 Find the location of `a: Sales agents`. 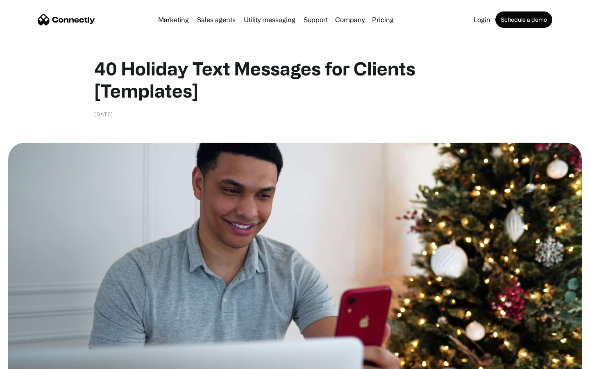

a: Sales agents is located at coordinates (216, 20).